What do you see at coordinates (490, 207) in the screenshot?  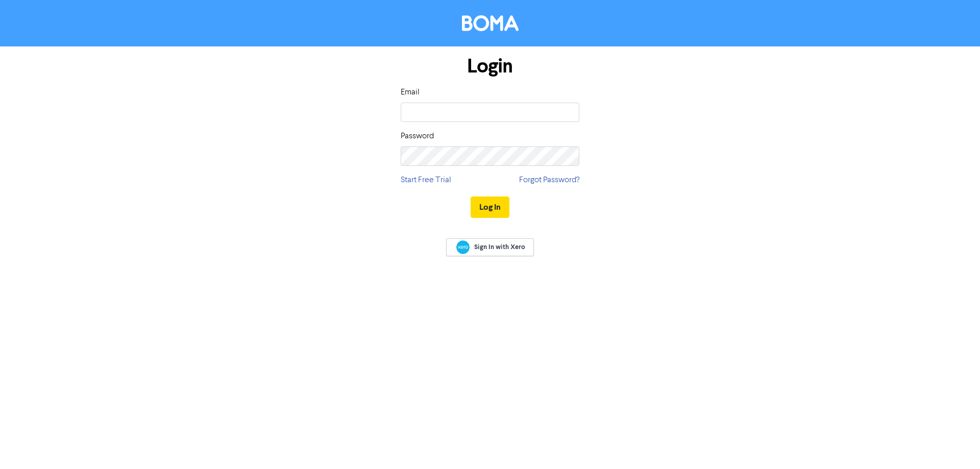 I see `button: Log In` at bounding box center [490, 207].